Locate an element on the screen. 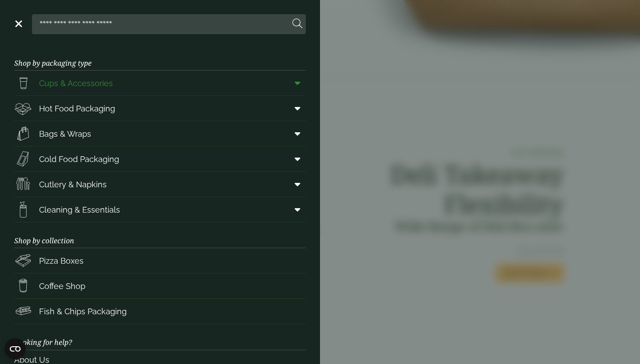 Image resolution: width=640 pixels, height=364 pixels. a: Fish & Chips Packaging is located at coordinates (160, 311).